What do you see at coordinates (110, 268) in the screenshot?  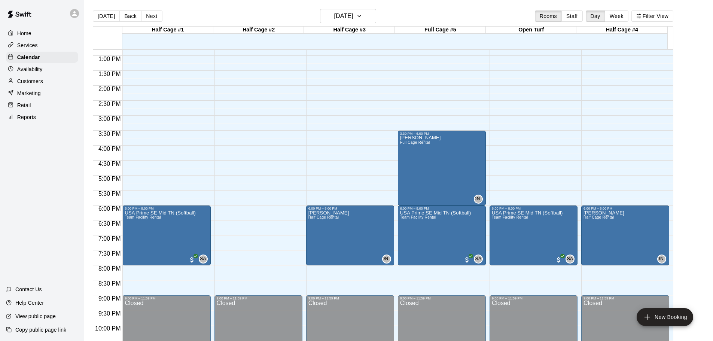 I see `span: 8:00 PM` at bounding box center [110, 268].